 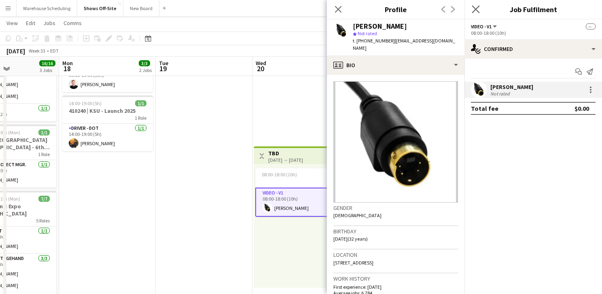 I want to click on div: 3 Jobs, so click(x=47, y=70).